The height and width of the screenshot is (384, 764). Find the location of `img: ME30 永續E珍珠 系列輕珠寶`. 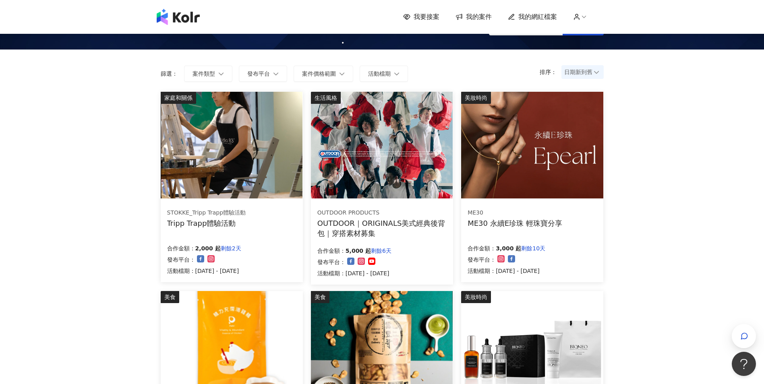

img: ME30 永續E珍珠 系列輕珠寶 is located at coordinates (532, 145).